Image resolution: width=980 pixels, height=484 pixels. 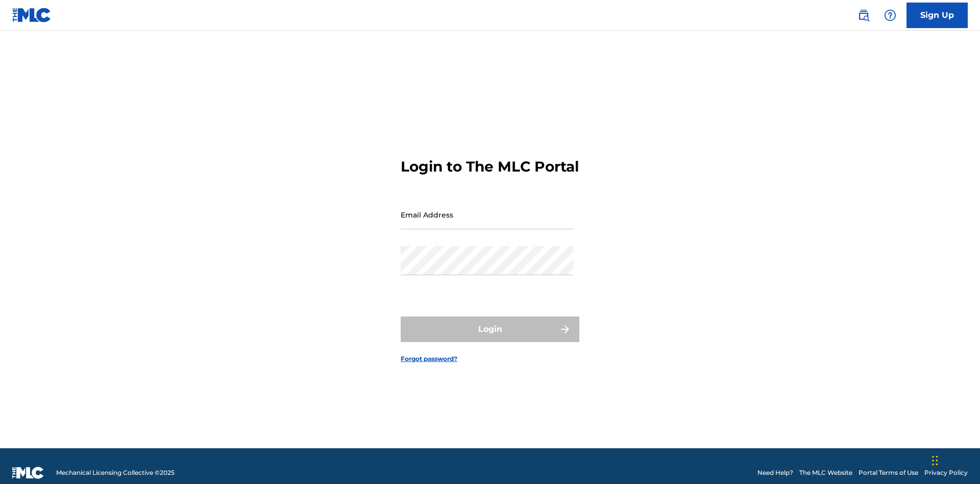 What do you see at coordinates (946, 473) in the screenshot?
I see `a: Privacy Policy` at bounding box center [946, 473].